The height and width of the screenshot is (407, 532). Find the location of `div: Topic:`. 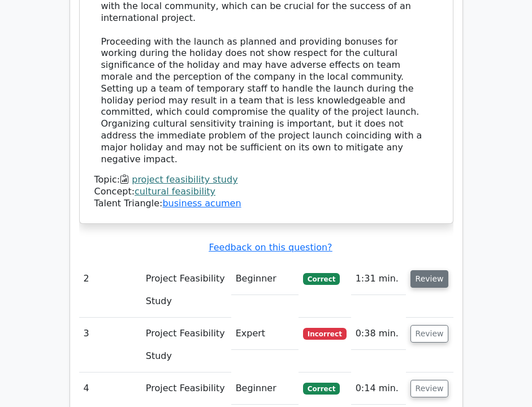

div: Topic: is located at coordinates (266, 179).